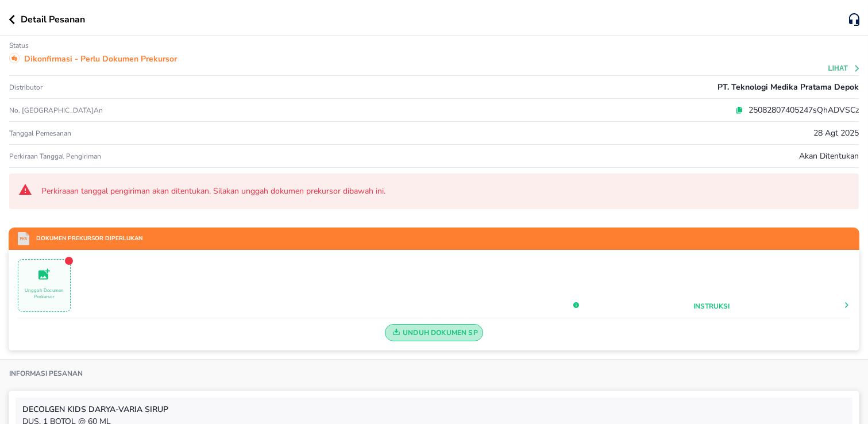 This screenshot has height=424, width=868. Describe the element at coordinates (19, 45) in the screenshot. I see `p: Status` at that location.